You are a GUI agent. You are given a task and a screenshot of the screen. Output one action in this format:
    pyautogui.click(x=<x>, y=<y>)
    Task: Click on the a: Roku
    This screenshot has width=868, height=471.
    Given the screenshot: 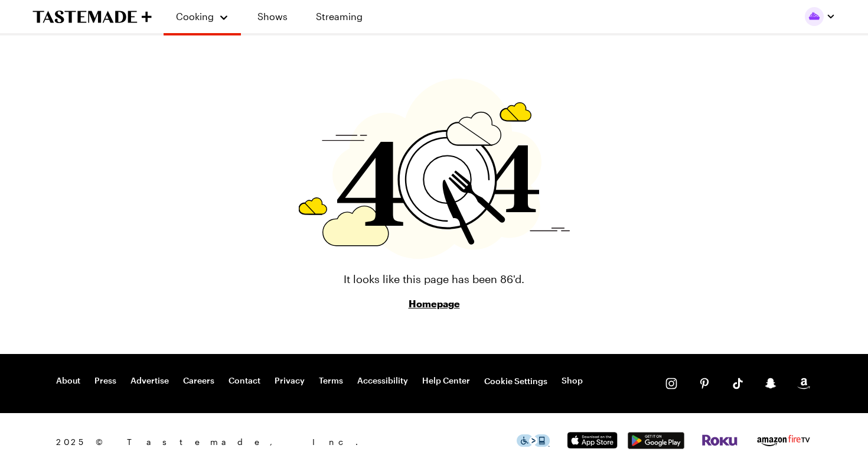 What is the action you would take?
    pyautogui.click(x=720, y=442)
    